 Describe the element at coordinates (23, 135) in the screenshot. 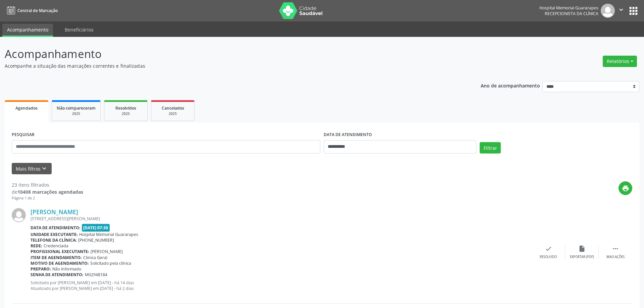

I see `label: PESQUISAR` at that location.